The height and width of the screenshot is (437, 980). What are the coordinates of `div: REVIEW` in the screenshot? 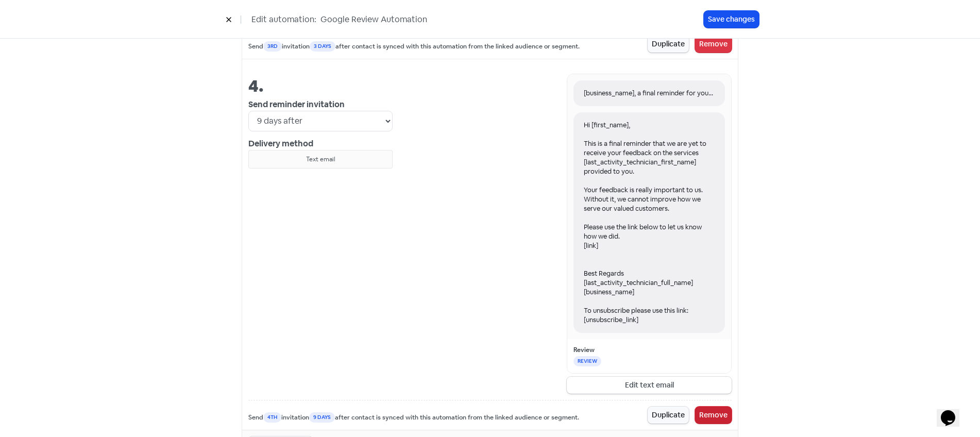 It's located at (587, 361).